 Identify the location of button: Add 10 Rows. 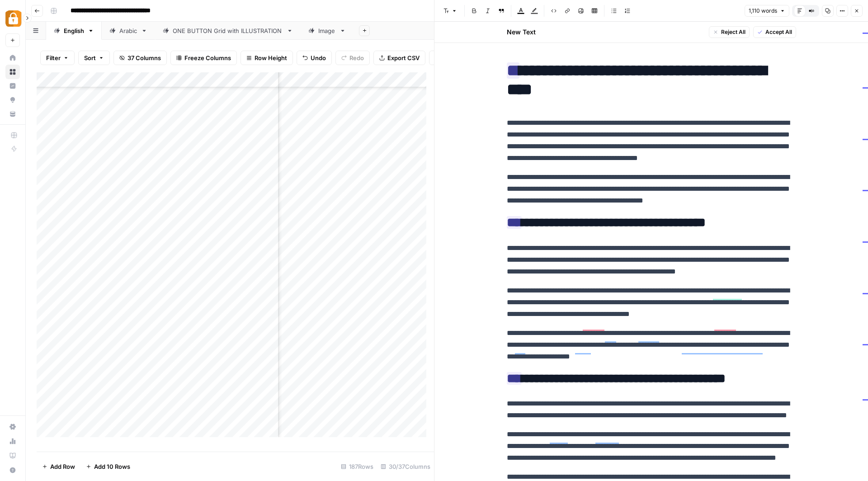
(108, 467).